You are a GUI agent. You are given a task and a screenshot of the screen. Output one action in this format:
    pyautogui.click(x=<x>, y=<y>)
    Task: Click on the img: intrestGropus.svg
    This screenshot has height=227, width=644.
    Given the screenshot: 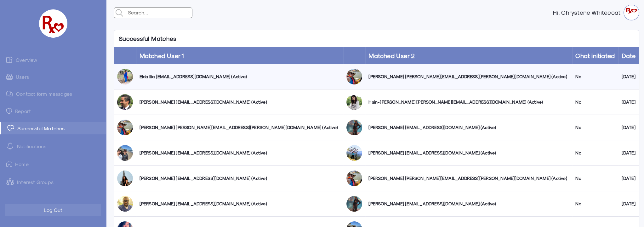 What is the action you would take?
    pyautogui.click(x=10, y=182)
    